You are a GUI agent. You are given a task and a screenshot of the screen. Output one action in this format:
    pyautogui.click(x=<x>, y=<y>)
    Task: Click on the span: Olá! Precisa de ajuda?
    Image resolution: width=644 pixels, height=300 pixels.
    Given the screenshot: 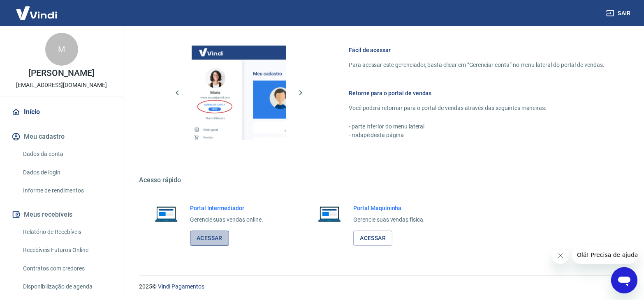 What is the action you would take?
    pyautogui.click(x=37, y=9)
    